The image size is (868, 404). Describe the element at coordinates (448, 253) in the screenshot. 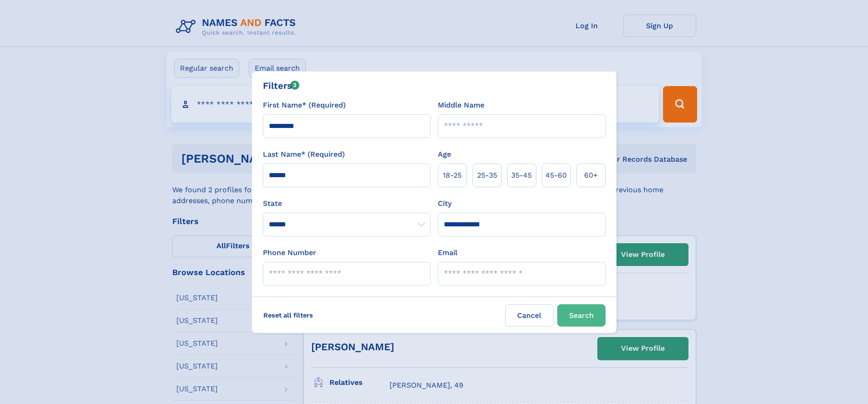

I see `label: Email` at that location.